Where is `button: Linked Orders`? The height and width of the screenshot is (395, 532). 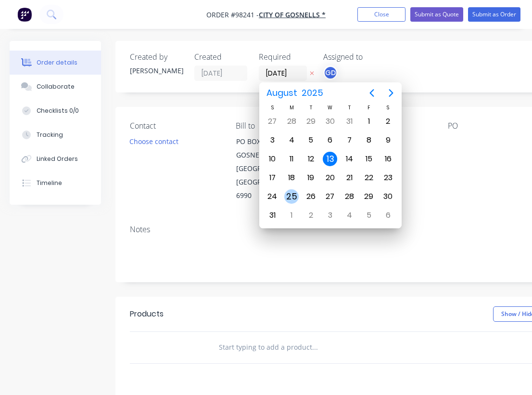 button: Linked Orders is located at coordinates (56, 159).